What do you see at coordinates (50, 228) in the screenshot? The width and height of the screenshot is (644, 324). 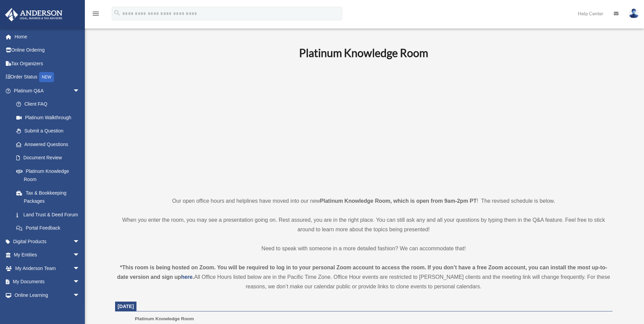 I see `a: Portal Feedback` at bounding box center [50, 228].